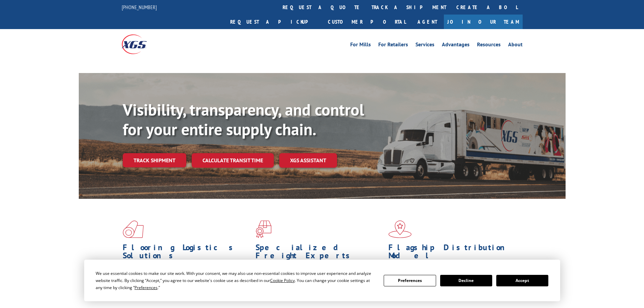  What do you see at coordinates (133, 229) in the screenshot?
I see `img: xgs-icon-total-supply-chain-intelligence-red` at bounding box center [133, 229].